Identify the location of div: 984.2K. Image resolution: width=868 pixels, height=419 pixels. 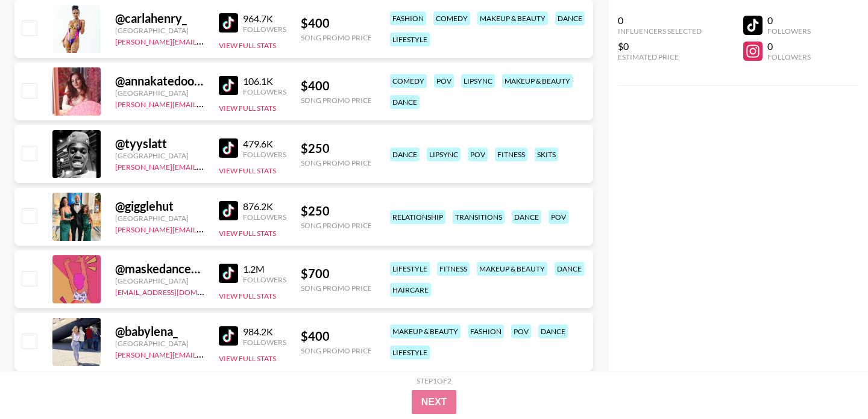
(265, 332).